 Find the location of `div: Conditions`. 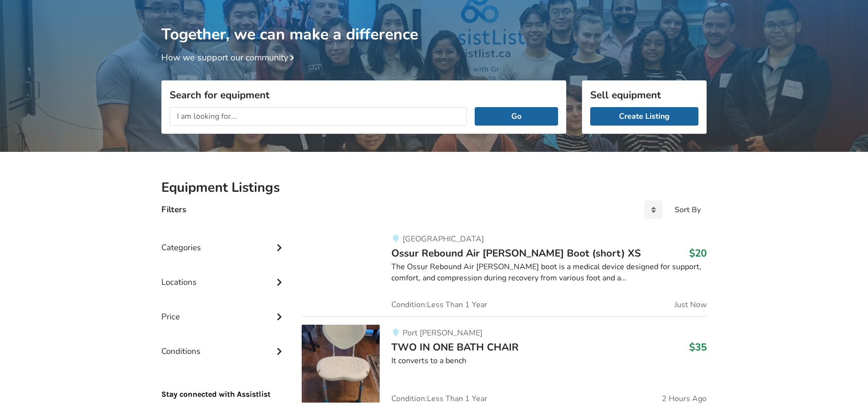

div: Conditions is located at coordinates (223, 344).